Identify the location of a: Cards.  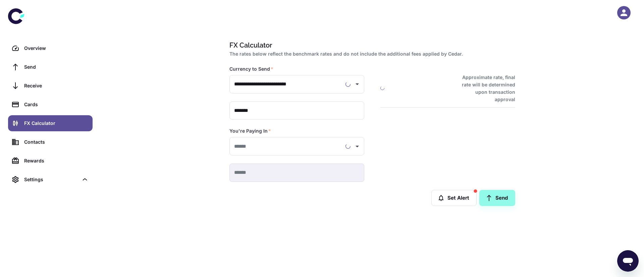
(50, 104).